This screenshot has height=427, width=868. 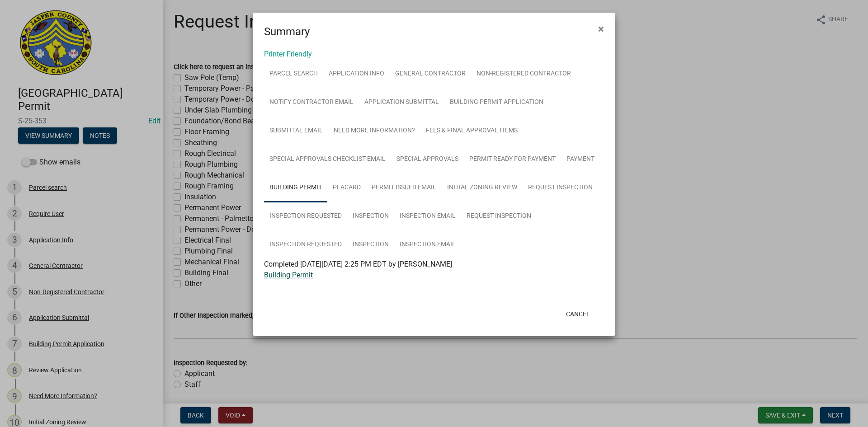 What do you see at coordinates (374, 131) in the screenshot?
I see `a: Need More Information?` at bounding box center [374, 131].